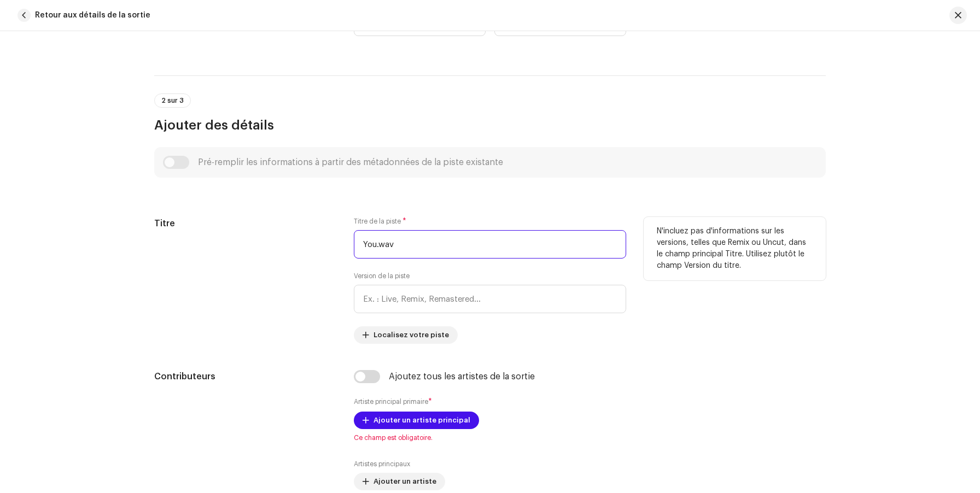  Describe the element at coordinates (380, 221) in the screenshot. I see `label: Titre de la piste` at that location.